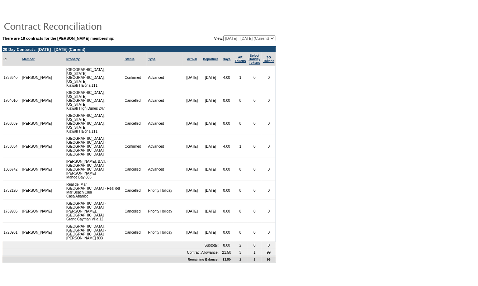 Image resolution: width=478 pixels, height=286 pixels. Describe the element at coordinates (227, 59) in the screenshot. I see `a: Days` at that location.